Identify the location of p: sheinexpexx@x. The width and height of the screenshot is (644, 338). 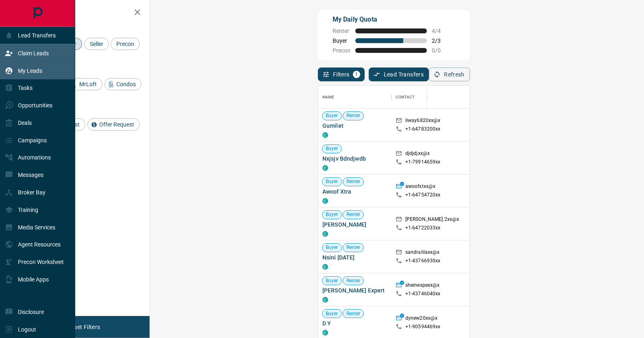
(422, 286).